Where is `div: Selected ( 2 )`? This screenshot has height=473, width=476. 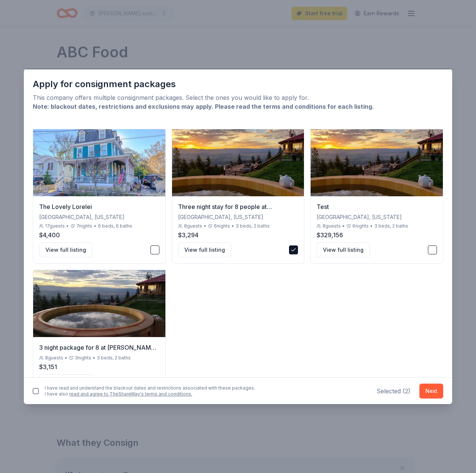
div: Selected ( 2 ) is located at coordinates (394, 391).